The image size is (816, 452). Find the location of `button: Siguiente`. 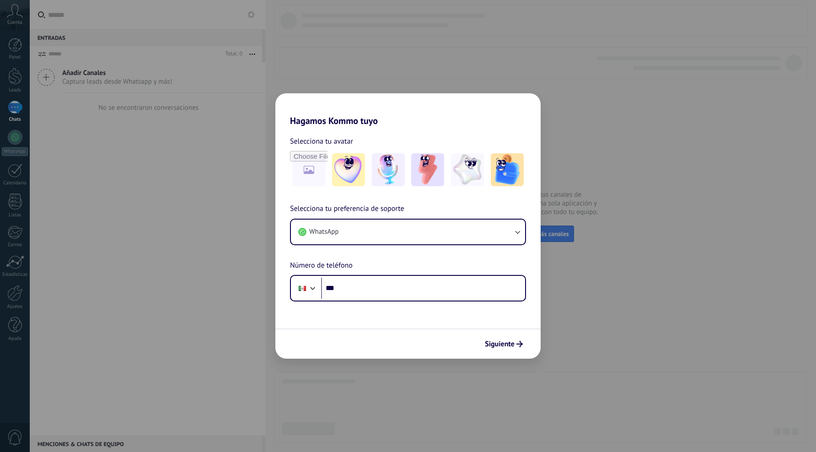

button: Siguiente is located at coordinates (504, 344).